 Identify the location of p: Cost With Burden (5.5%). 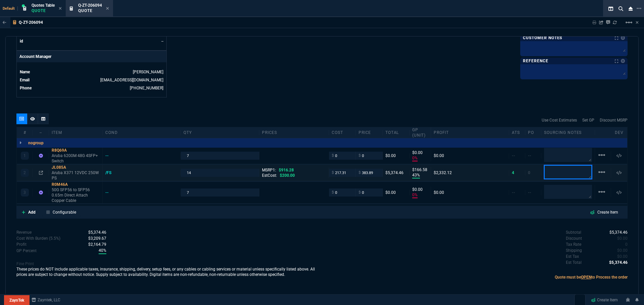
(38, 239).